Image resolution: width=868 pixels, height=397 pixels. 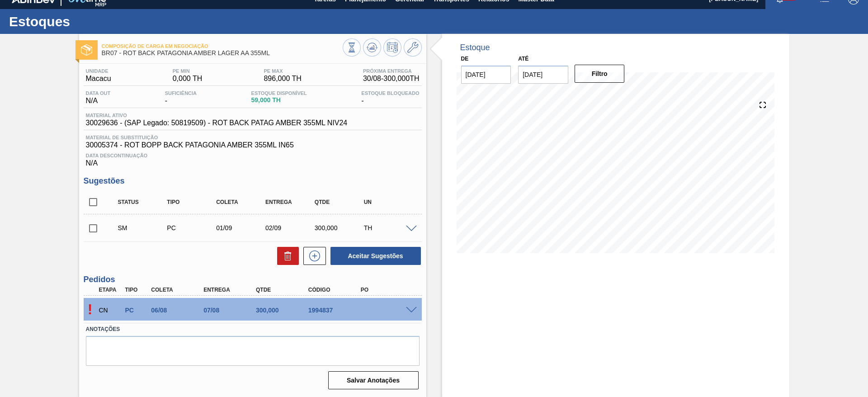 What do you see at coordinates (352, 48) in the screenshot?
I see `button: Visão Geral dos Estoques` at bounding box center [352, 48].